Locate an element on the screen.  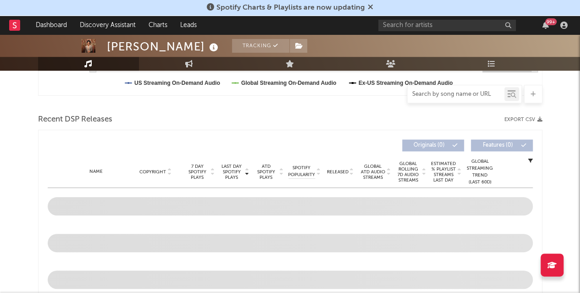
span: Estimated % Playlist Streams Last Day is located at coordinates (443, 172).